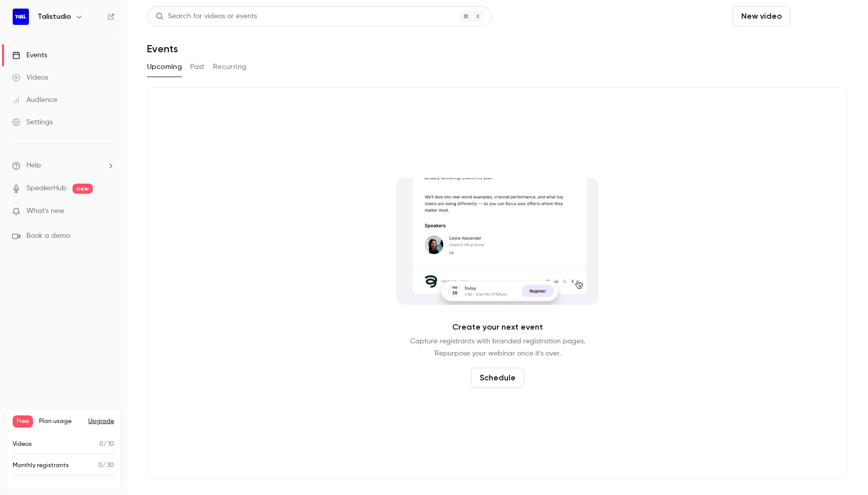  I want to click on button: Upcoming, so click(165, 67).